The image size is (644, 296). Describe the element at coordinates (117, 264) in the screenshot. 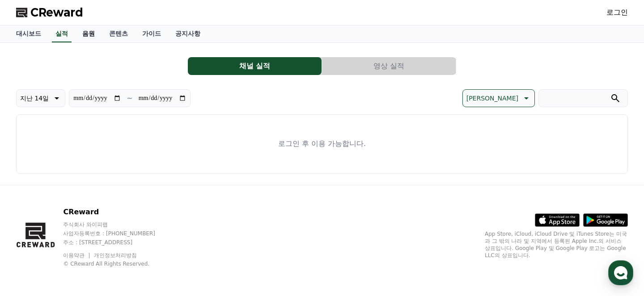

I see `p: © CReward All Rights Reserved.` at that location.